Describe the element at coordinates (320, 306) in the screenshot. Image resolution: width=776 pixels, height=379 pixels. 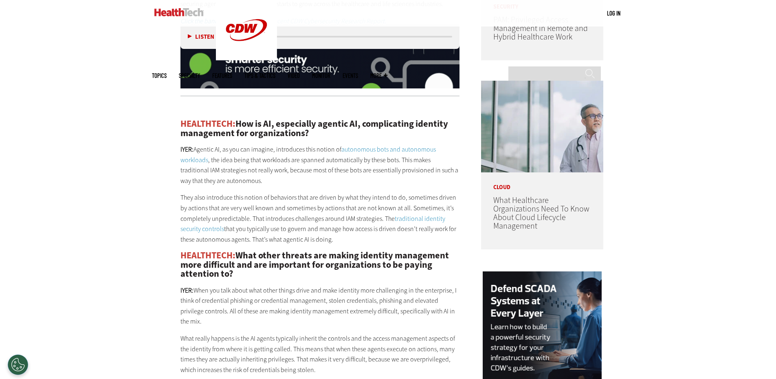
I see `p: When you talk about what other things drive and make identity more challenging in the enterprise,...` at that location.